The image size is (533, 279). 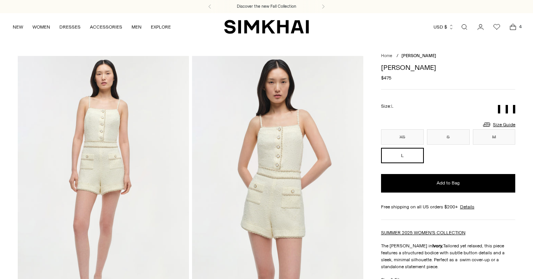 I want to click on a: SIMKHAI, so click(x=267, y=27).